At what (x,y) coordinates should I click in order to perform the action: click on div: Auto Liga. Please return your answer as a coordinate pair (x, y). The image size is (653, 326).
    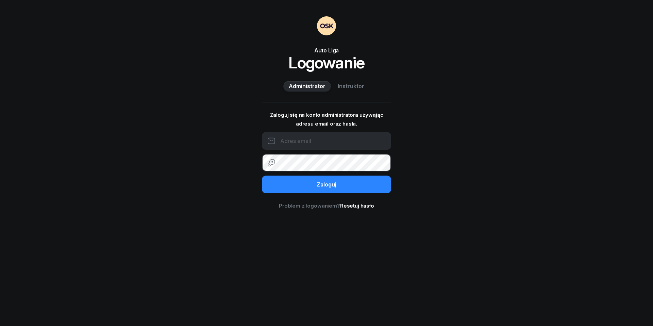
    Looking at the image, I should click on (327, 50).